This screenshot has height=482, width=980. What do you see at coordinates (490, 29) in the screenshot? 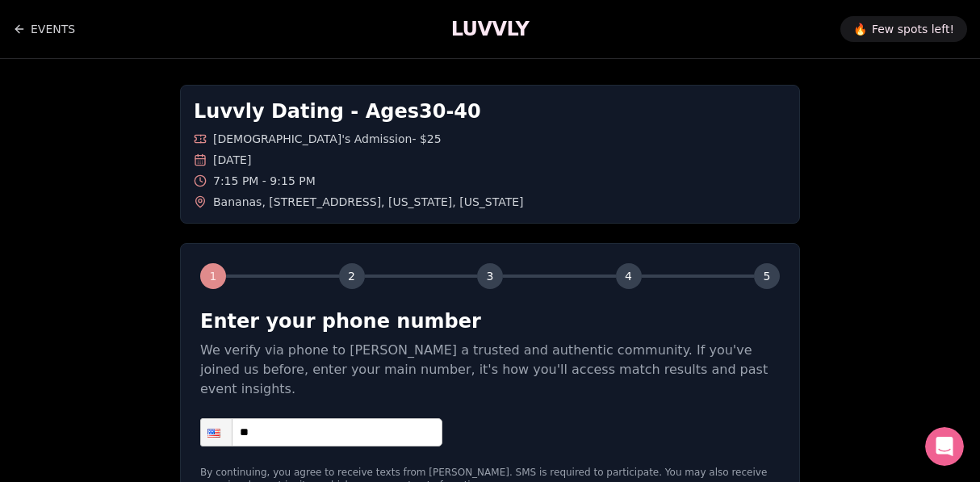
I see `a: LUVVLY` at bounding box center [490, 29].